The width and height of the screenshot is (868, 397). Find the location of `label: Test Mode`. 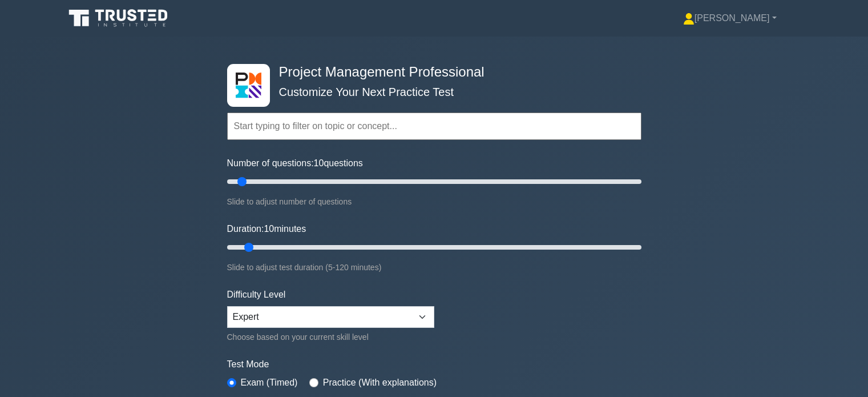

label: Test Mode is located at coordinates (434, 364).